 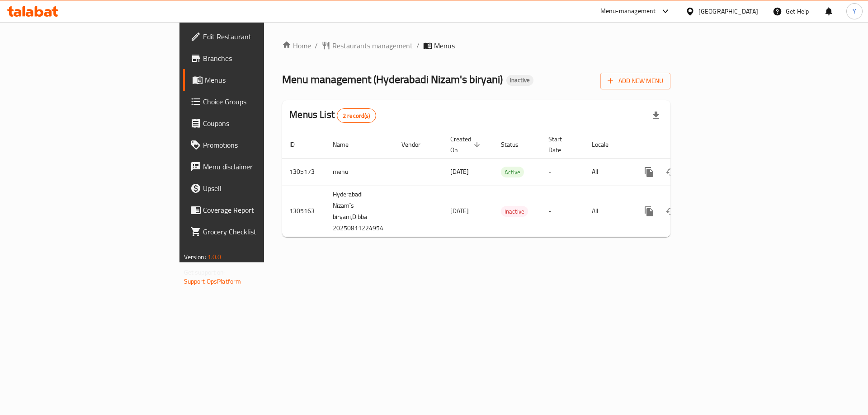 What do you see at coordinates (254, 80) in the screenshot?
I see `a: Menus` at bounding box center [254, 80].